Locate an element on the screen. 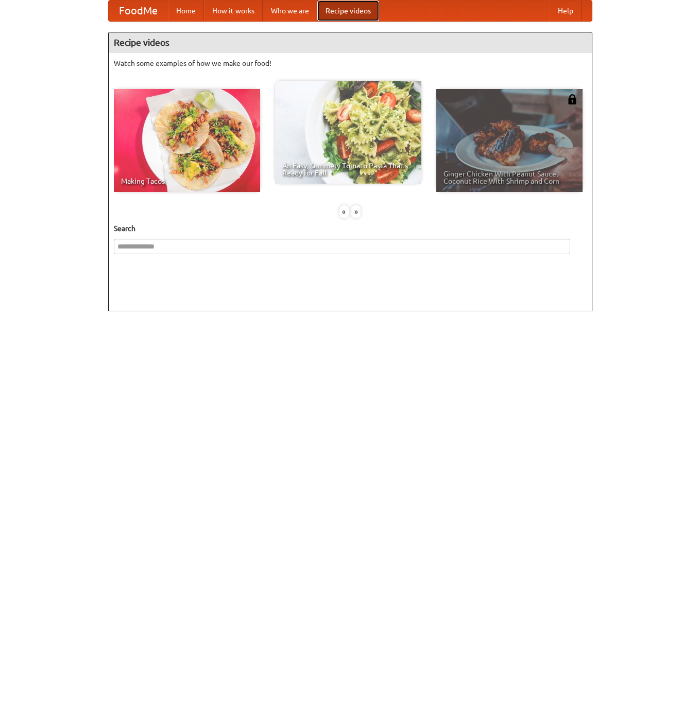 This screenshot has width=700, height=728. a: Help is located at coordinates (565, 11).